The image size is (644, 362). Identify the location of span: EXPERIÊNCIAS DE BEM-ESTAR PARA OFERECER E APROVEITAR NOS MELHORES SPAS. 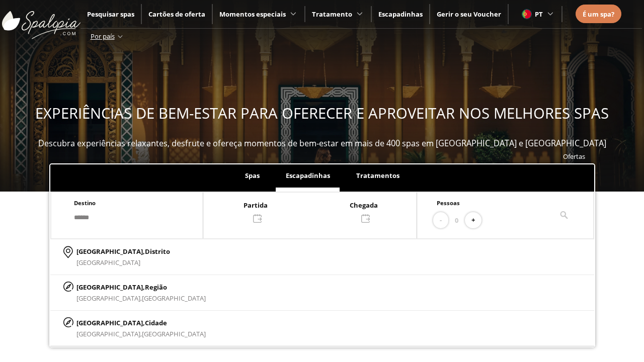
(322, 113).